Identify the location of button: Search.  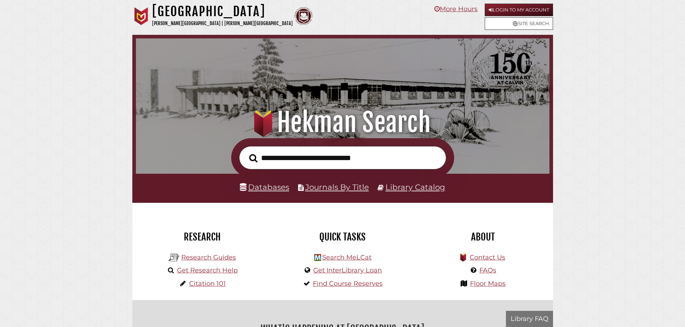
(253, 159).